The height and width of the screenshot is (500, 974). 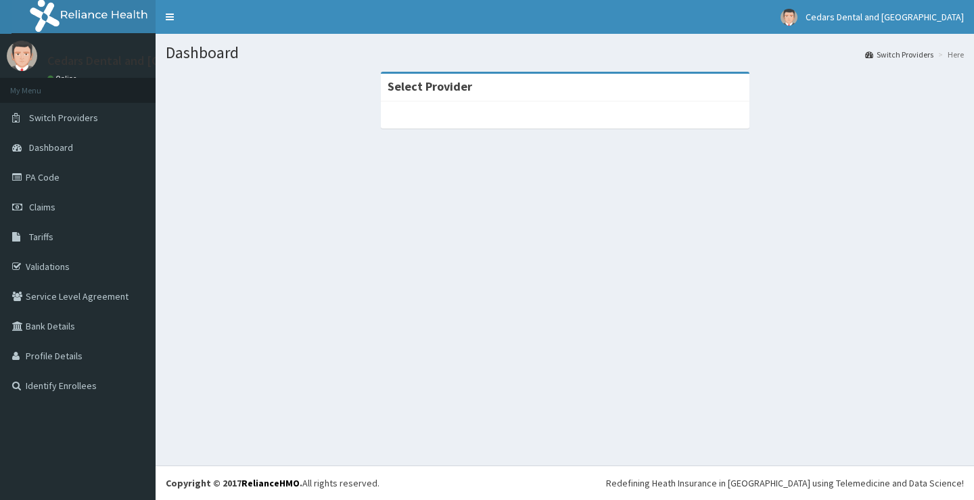 What do you see at coordinates (64, 118) in the screenshot?
I see `span: Switch Providers` at bounding box center [64, 118].